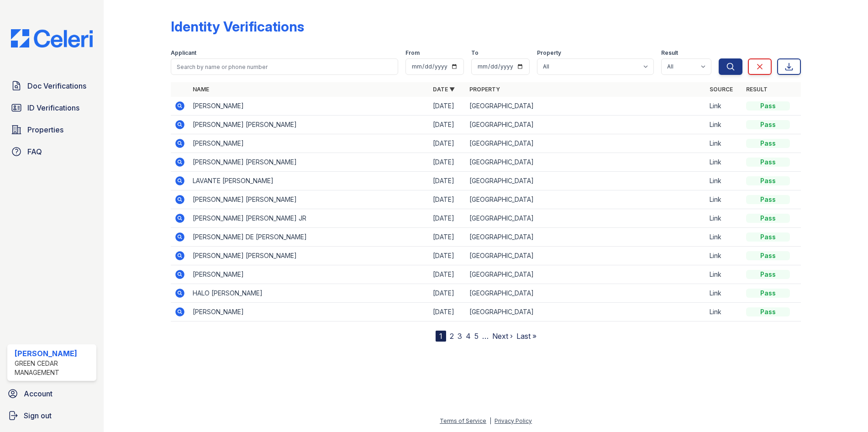  I want to click on label: Applicant, so click(184, 53).